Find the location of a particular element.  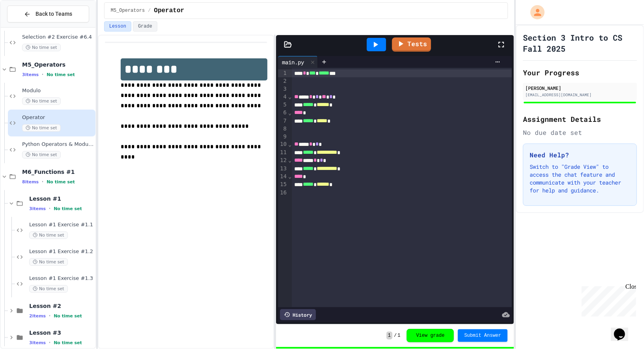

span: M6_Functions #1 is located at coordinates (58, 172).